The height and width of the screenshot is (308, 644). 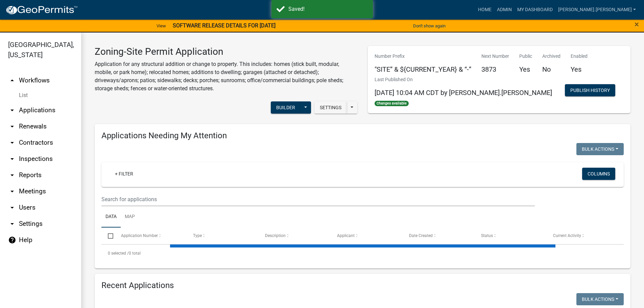 What do you see at coordinates (367, 235) in the screenshot?
I see `datatable-header-cell: Applicant` at bounding box center [367, 235].